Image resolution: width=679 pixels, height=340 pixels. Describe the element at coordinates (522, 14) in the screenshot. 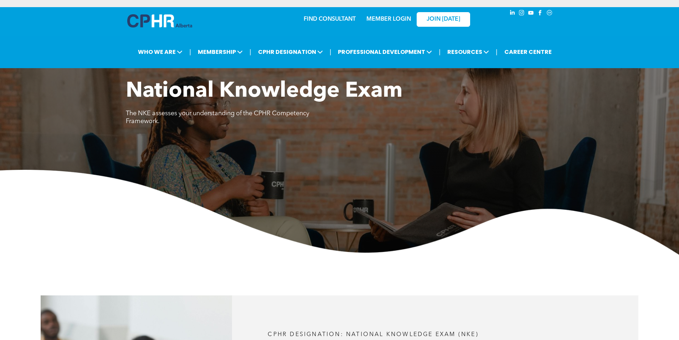

I see `a: instagram` at that location.